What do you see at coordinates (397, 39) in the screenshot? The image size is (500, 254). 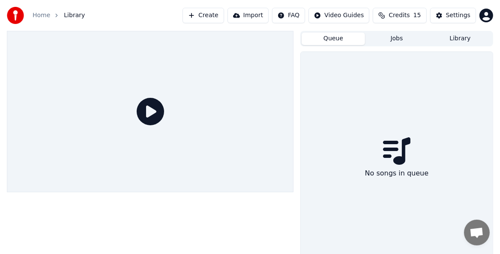 I see `button: Jobs` at bounding box center [397, 39].